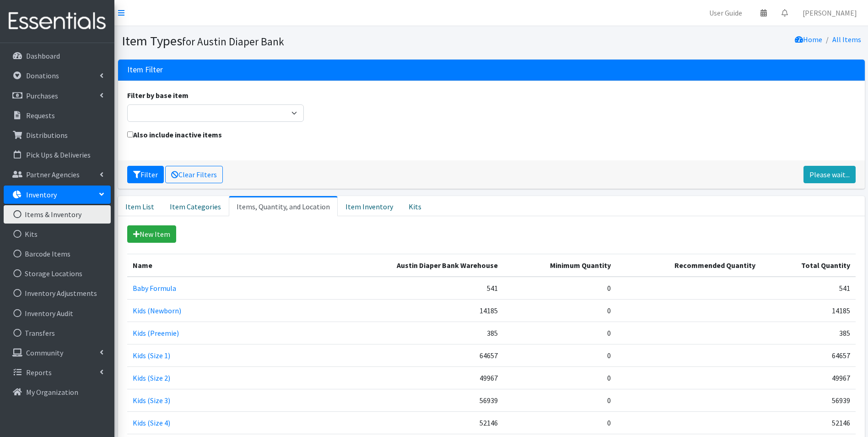 This screenshot has height=437, width=868. I want to click on img: HumanEssentials, so click(57, 21).